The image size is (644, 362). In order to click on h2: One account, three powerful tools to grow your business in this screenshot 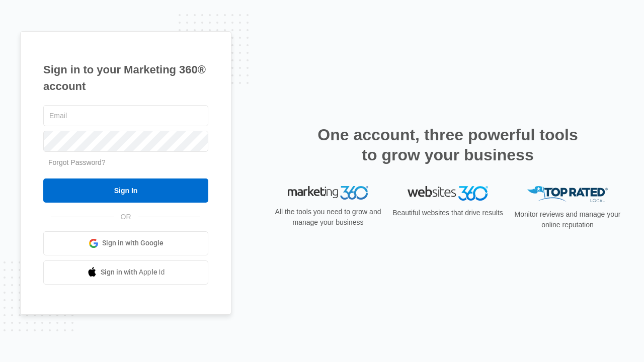, I will do `click(447, 145)`.